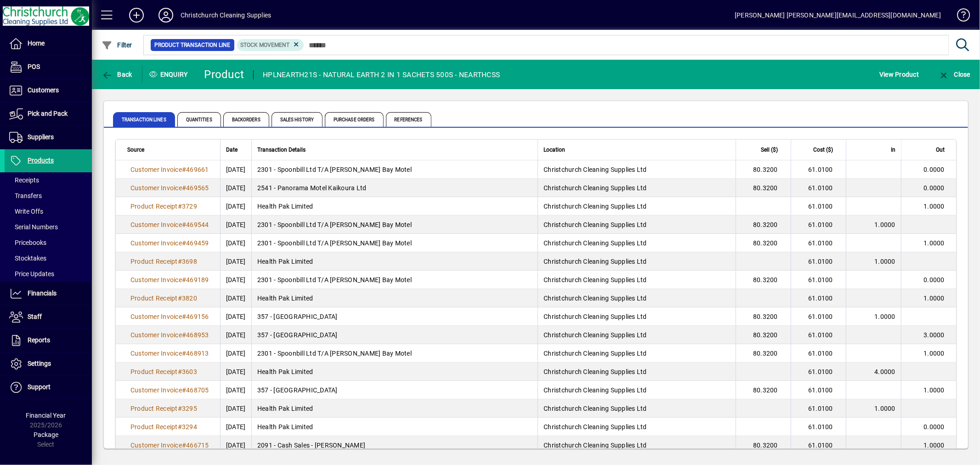 The image size is (980, 465). I want to click on div: Cost ($), so click(819, 150).